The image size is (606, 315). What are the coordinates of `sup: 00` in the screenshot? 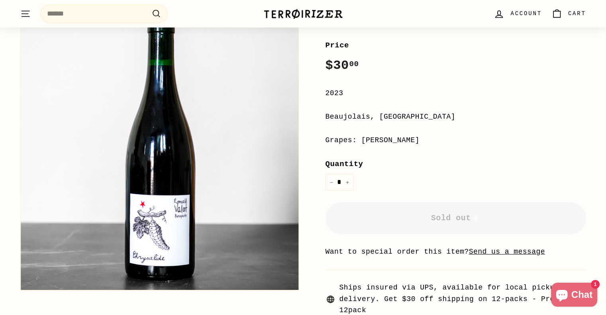 It's located at (354, 64).